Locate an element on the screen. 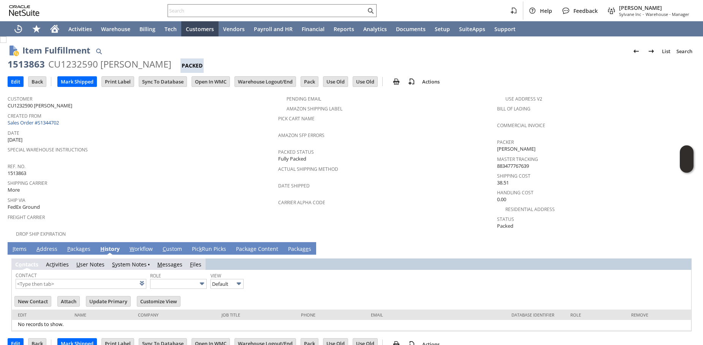 Image resolution: width=703 pixels, height=345 pixels. a: List is located at coordinates (666, 51).